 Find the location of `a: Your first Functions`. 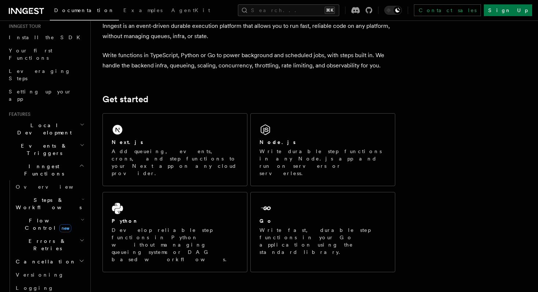

a: Your first Functions is located at coordinates (46, 54).